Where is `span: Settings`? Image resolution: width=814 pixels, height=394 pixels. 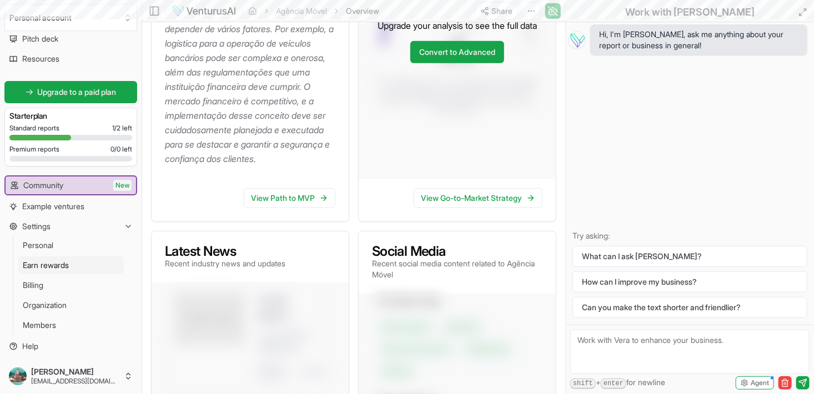
span: Settings is located at coordinates (36, 227).